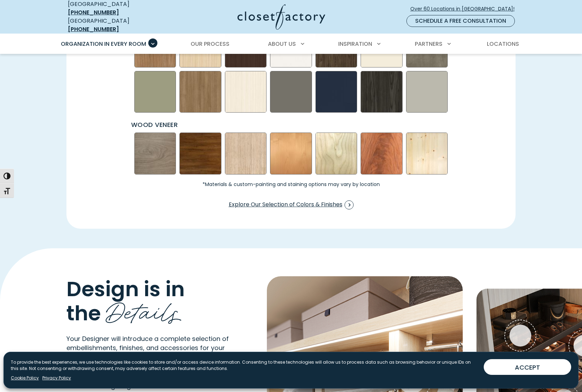 This screenshot has width=582, height=392. Describe the element at coordinates (503, 44) in the screenshot. I see `span: Locations` at that location.